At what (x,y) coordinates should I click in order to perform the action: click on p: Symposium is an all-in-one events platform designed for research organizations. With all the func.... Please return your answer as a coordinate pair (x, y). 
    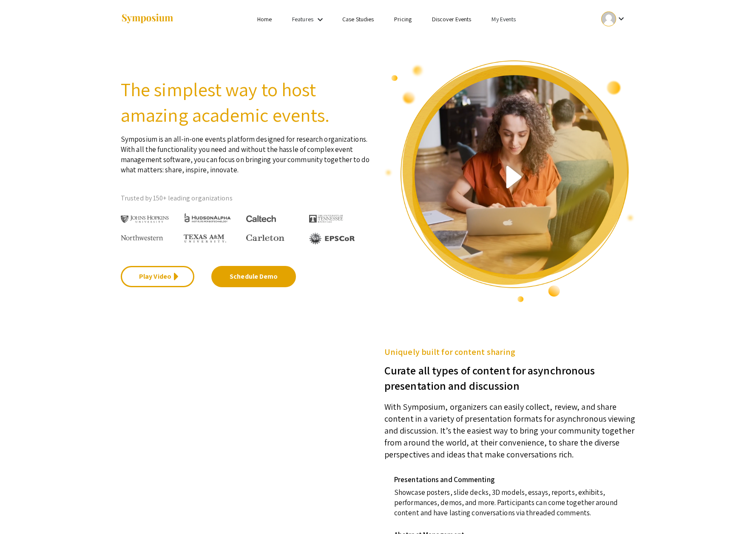
    Looking at the image, I should click on (247, 151).